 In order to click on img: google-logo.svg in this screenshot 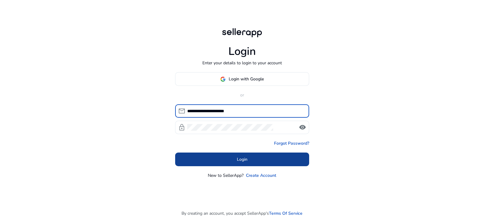, I will do `click(223, 79)`.